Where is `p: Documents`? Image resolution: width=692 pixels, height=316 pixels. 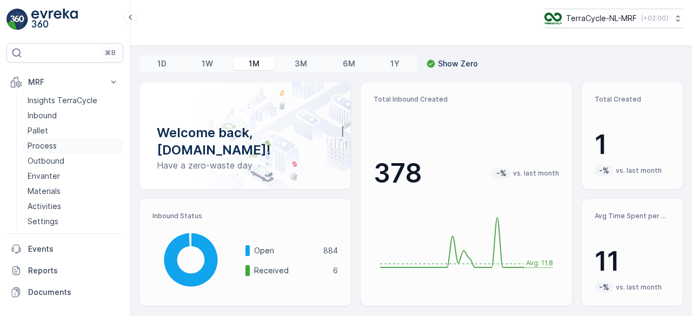 p: Documents is located at coordinates (74, 292).